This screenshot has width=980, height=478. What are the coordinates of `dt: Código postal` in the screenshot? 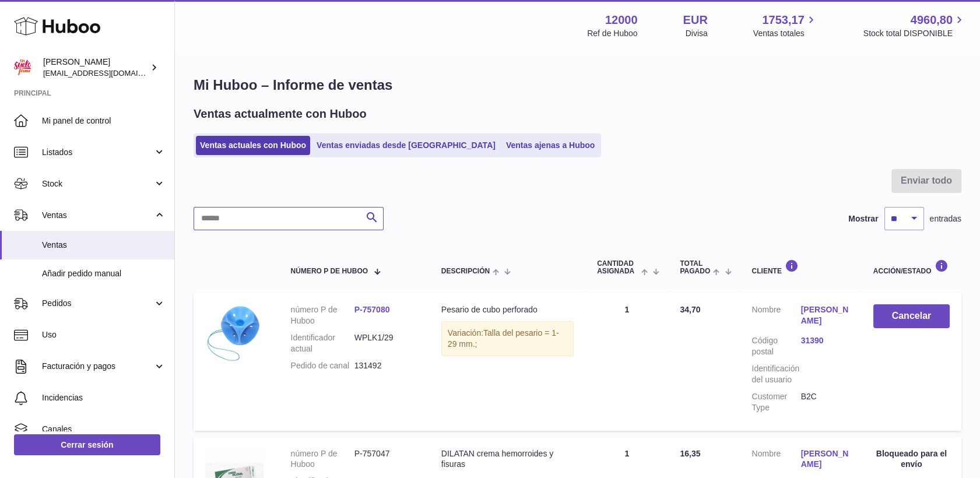 It's located at (777, 347).